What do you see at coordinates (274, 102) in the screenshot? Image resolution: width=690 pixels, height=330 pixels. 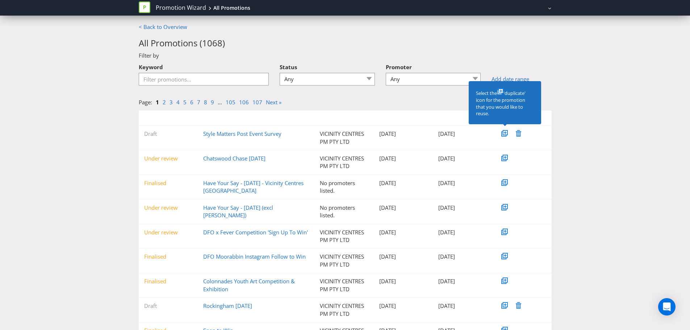 I see `a: Next »` at bounding box center [274, 102].